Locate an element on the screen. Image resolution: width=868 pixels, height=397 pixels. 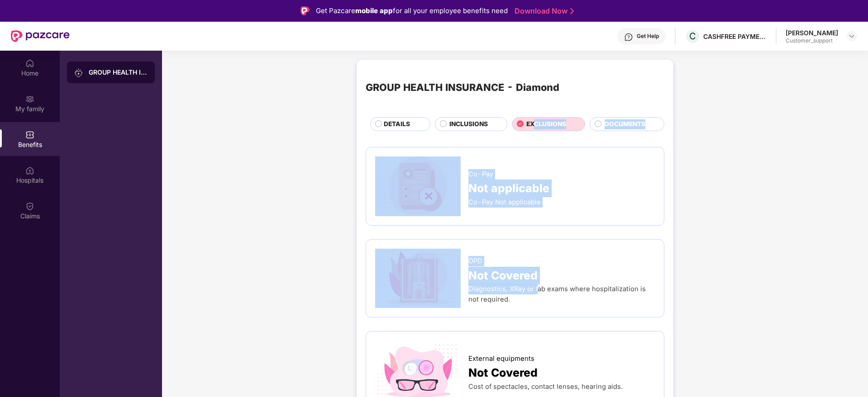
span: Cost of spectacles, contact lenses, hearing aids. is located at coordinates (545, 387).